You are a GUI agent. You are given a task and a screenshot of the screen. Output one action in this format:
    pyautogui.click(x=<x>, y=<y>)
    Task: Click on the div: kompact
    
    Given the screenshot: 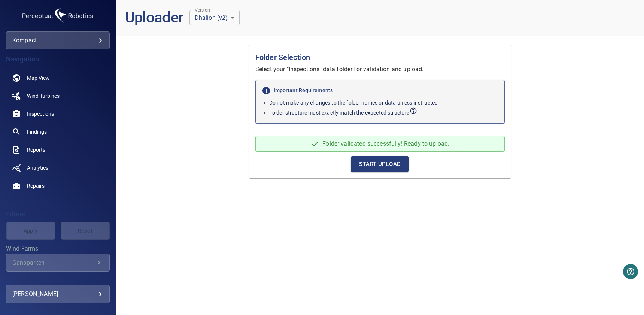 What is the action you would take?
    pyautogui.click(x=57, y=40)
    